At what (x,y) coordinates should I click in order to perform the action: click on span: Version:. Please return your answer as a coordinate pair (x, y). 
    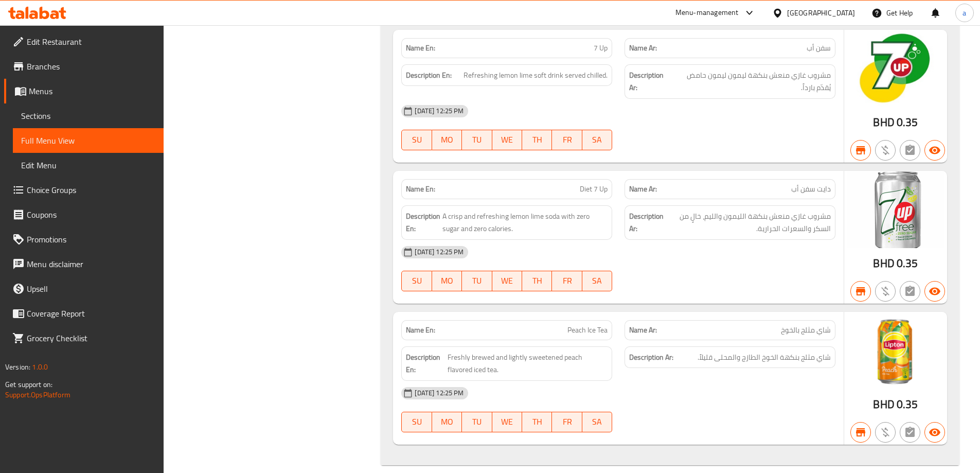
    Looking at the image, I should click on (17, 367).